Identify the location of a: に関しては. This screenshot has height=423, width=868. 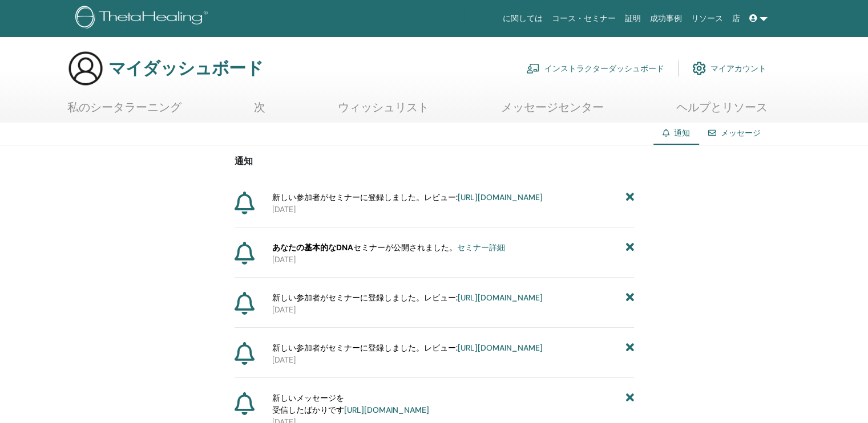
(523, 18).